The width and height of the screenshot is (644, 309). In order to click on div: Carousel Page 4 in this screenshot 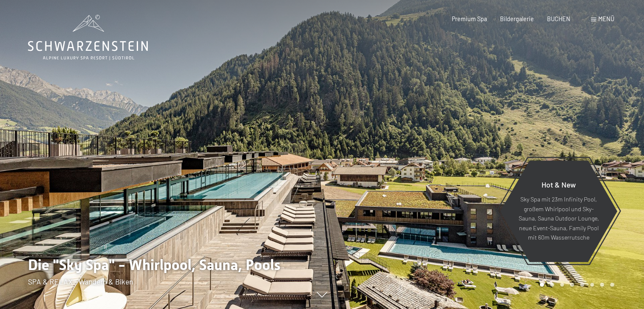, I will do `click(572, 284)`.